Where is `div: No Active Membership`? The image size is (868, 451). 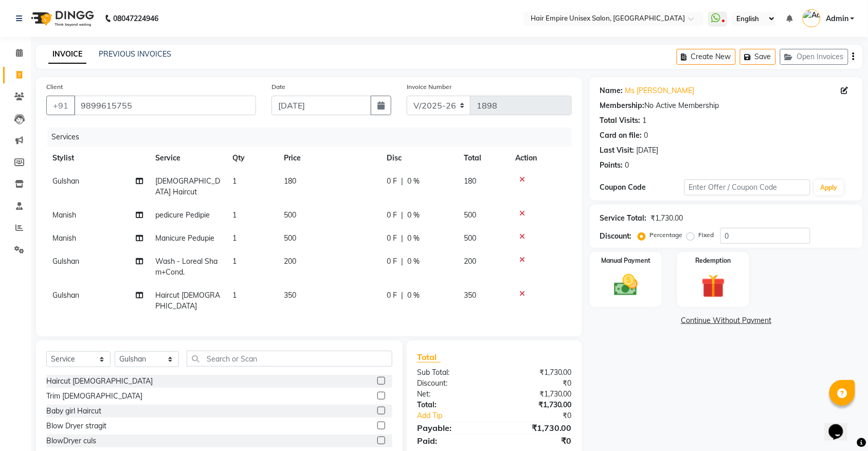
div: No Active Membership is located at coordinates (726, 106).